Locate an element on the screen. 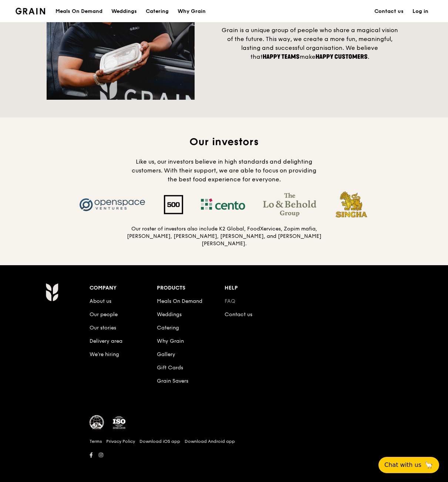 The width and height of the screenshot is (448, 482). a: Privacy Policy is located at coordinates (121, 442).